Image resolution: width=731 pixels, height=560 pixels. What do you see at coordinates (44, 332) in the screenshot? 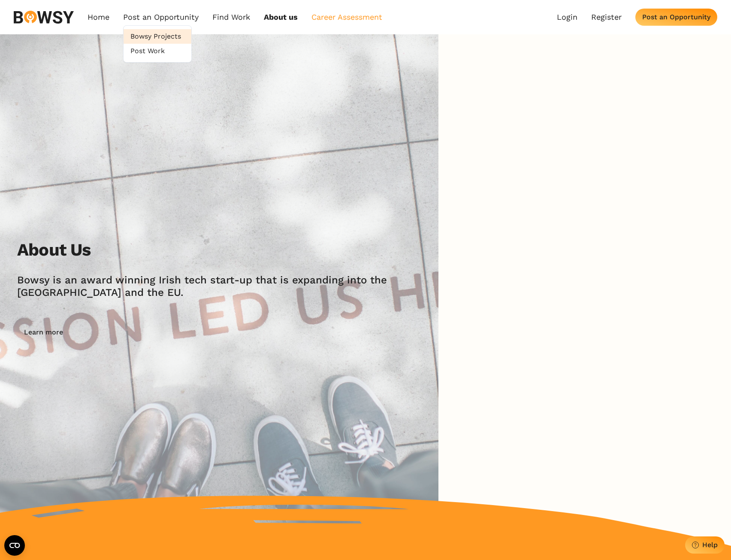
I see `div: Learn more` at bounding box center [44, 332].